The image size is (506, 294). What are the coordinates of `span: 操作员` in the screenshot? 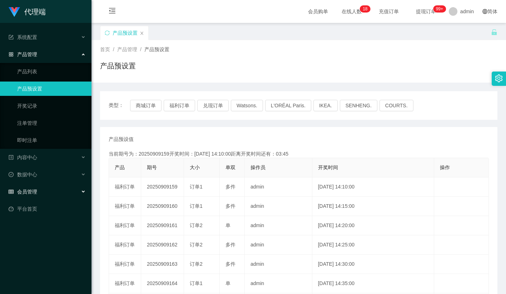 It's located at (258, 167).